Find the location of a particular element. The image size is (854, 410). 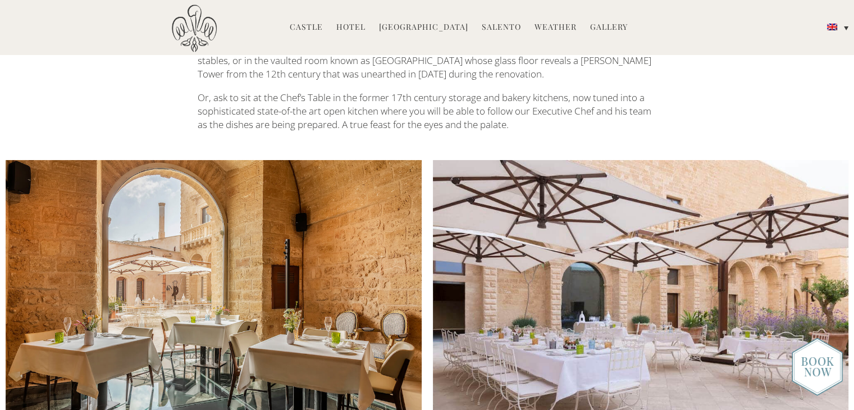

img: English is located at coordinates (832, 27).